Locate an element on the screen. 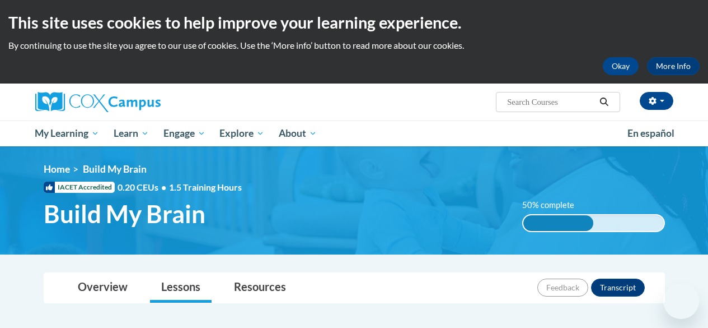 This screenshot has height=328, width=708. a: Overview is located at coordinates (102, 287).